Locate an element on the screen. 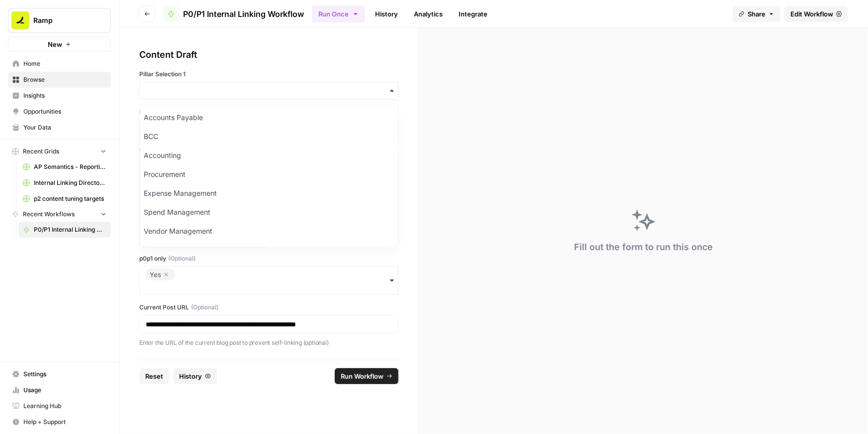 This screenshot has width=868, height=434. button: History is located at coordinates (195, 376).